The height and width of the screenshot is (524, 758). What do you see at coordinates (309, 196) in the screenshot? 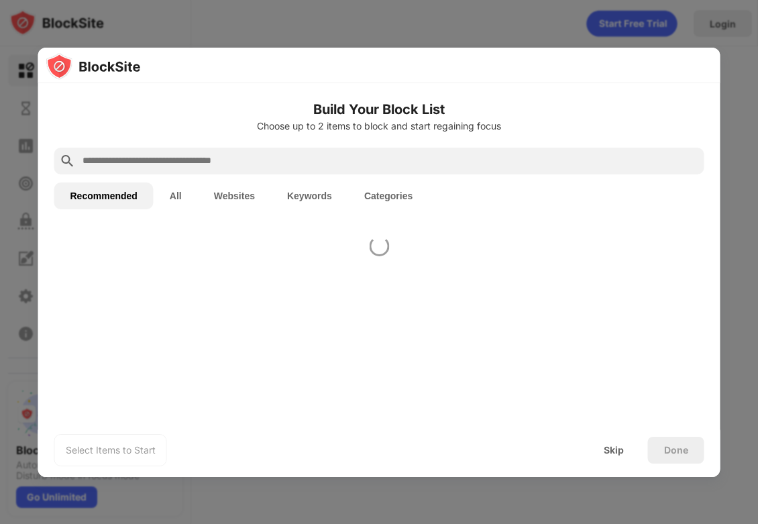
I see `button: Keywords` at bounding box center [309, 196].